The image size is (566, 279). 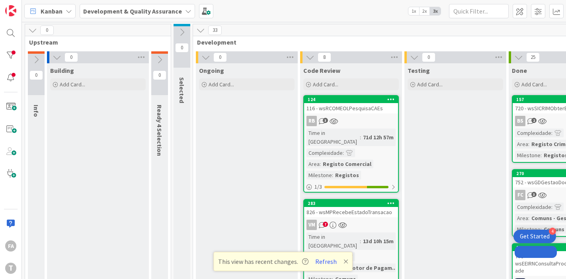 What do you see at coordinates (351, 105) in the screenshot?
I see `div: 124116 - wsRCOMEOLPesquisaCAEs` at bounding box center [351, 105].